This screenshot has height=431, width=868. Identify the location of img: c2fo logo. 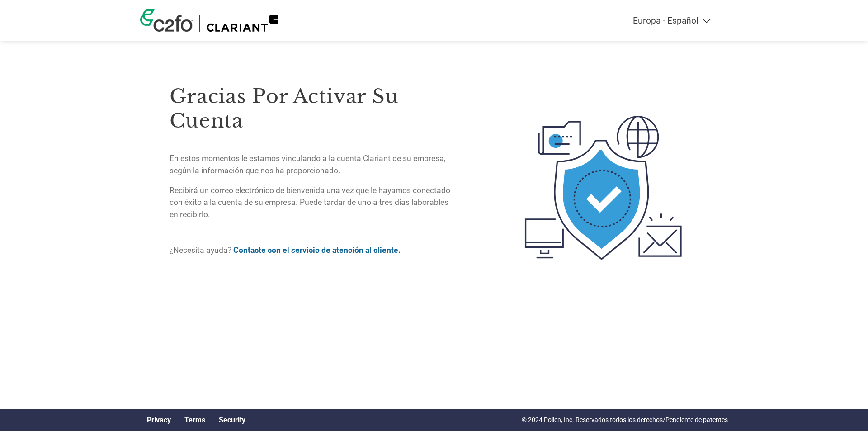
(166, 21).